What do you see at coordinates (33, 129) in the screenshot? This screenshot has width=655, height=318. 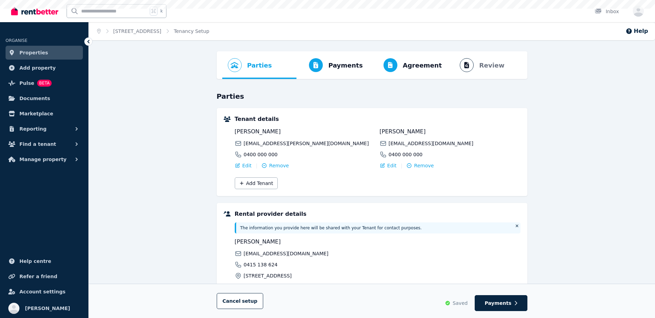 I see `span: Reporting` at bounding box center [33, 129].